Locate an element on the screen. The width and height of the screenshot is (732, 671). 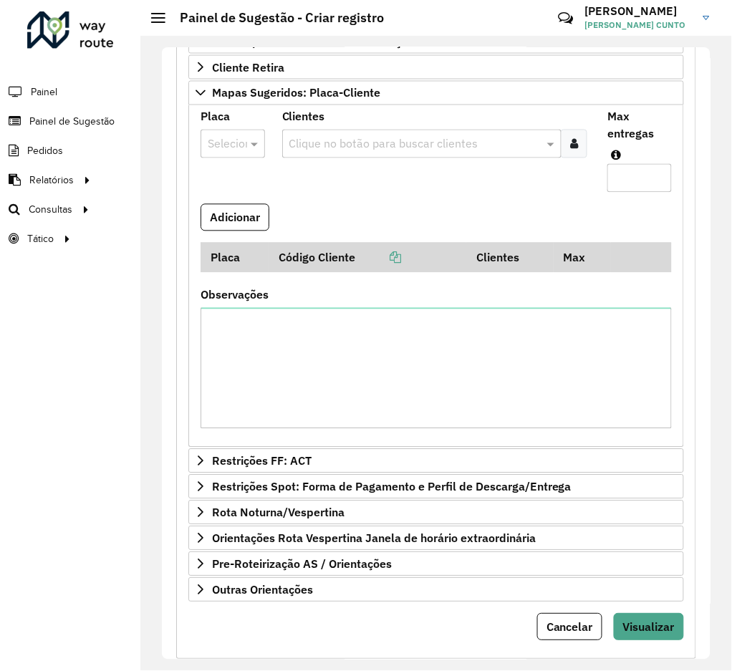
a: Mapas Sugeridos: Placa-Cliente is located at coordinates (436, 93).